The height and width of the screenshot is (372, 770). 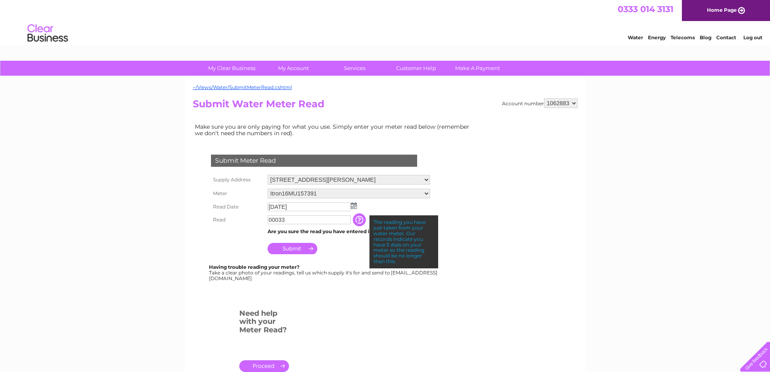 What do you see at coordinates (657, 37) in the screenshot?
I see `a: Energy` at bounding box center [657, 37].